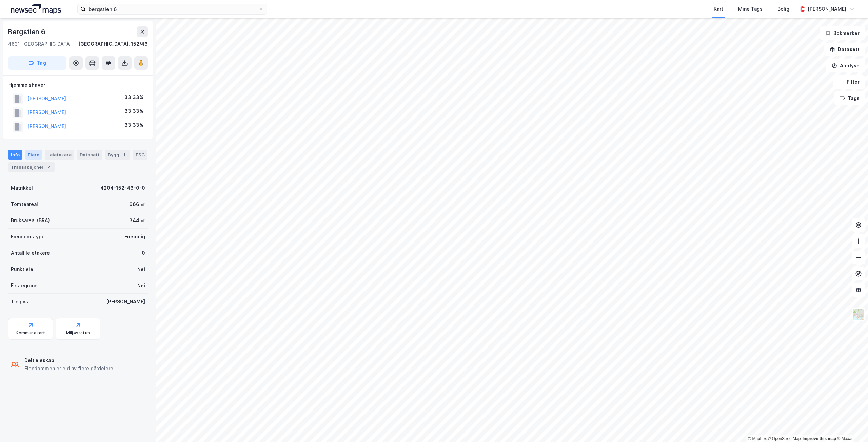 The height and width of the screenshot is (442, 868). I want to click on div: Info, so click(15, 155).